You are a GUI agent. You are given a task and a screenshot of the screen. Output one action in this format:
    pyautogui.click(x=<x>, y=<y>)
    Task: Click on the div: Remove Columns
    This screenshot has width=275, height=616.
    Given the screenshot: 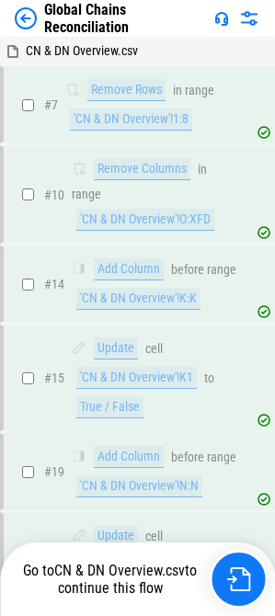 What is the action you would take?
    pyautogui.click(x=142, y=169)
    